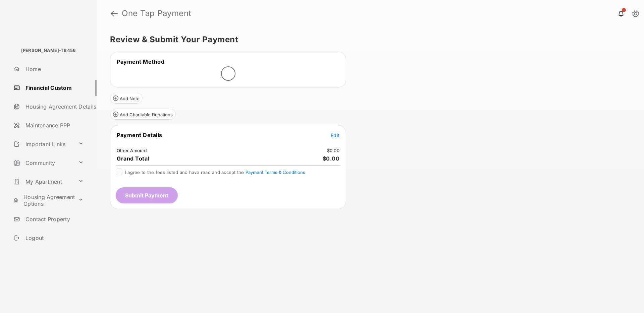 The width and height of the screenshot is (644, 313). Describe the element at coordinates (54, 106) in the screenshot. I see `a: Housing Agreement Details` at that location.